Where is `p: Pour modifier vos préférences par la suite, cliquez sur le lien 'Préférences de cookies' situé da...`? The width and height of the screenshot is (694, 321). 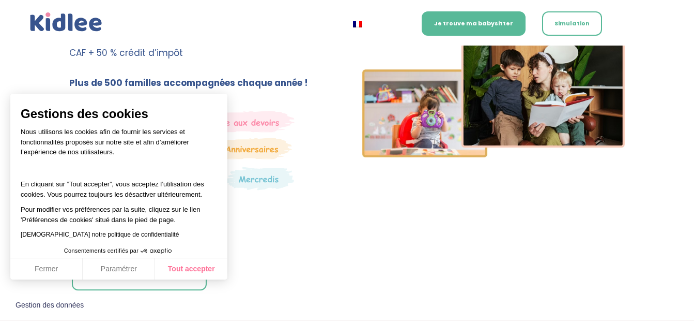 p: Pour modifier vos préférences par la suite, cliquez sur le lien 'Préférences de cookies' situé da... is located at coordinates (119, 214).